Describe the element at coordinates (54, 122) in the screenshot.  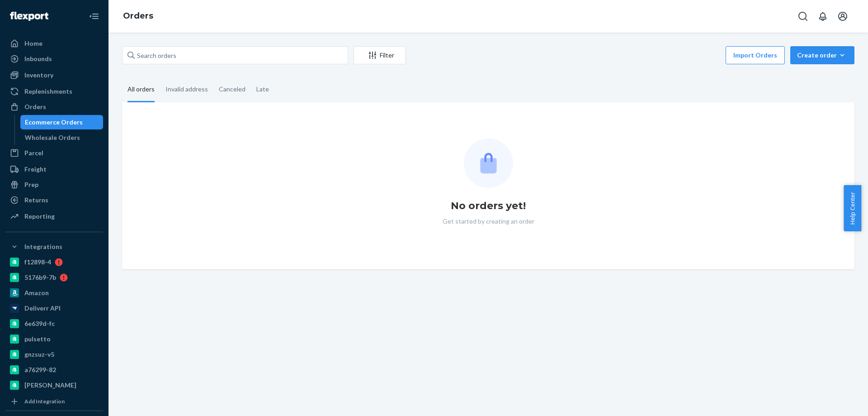
I see `div: Ecommerce Orders` at that location.